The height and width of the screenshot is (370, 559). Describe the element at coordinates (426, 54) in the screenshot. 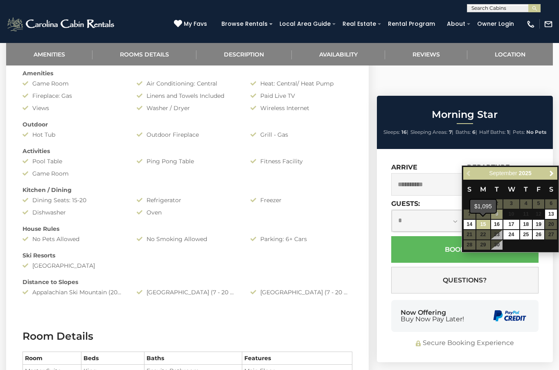

I see `a: Reviews` at that location.